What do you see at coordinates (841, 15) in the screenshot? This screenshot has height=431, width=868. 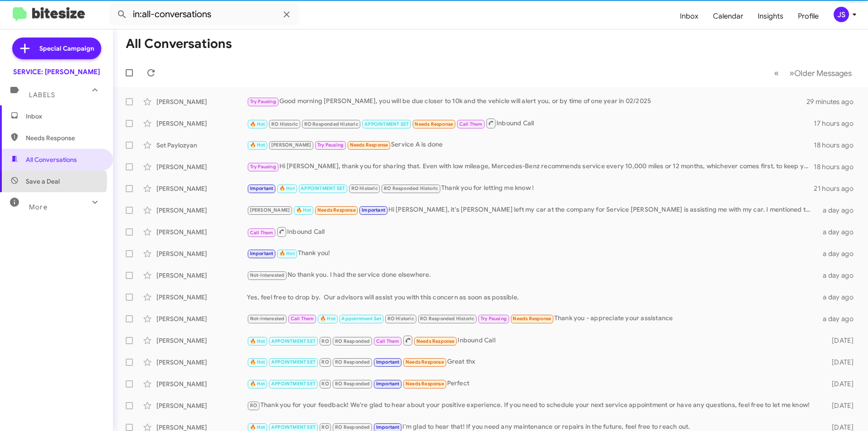 I see `div: JS` at bounding box center [841, 15].